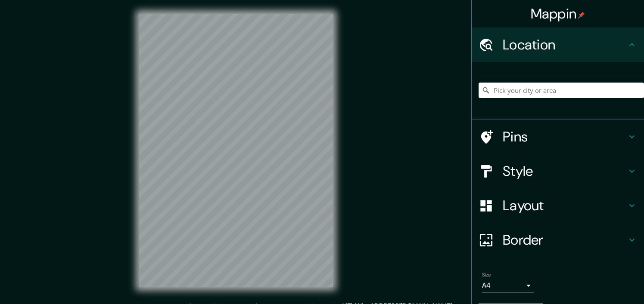 The height and width of the screenshot is (304, 644). Describe the element at coordinates (558, 205) in the screenshot. I see `div: Layout` at that location.